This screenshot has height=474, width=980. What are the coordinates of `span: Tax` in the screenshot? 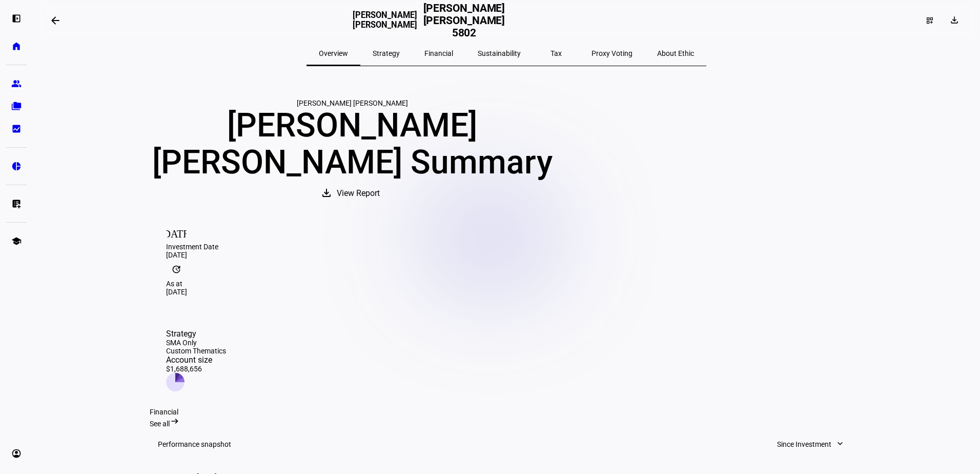 It's located at (556, 53).